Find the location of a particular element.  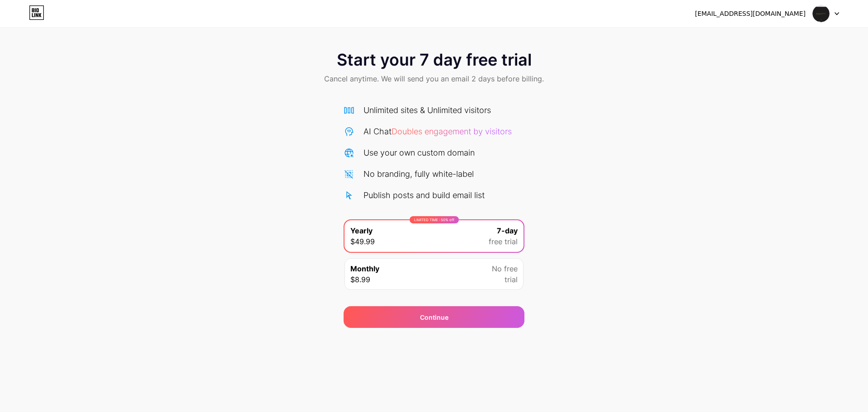

span: $49.99 is located at coordinates (363, 241).